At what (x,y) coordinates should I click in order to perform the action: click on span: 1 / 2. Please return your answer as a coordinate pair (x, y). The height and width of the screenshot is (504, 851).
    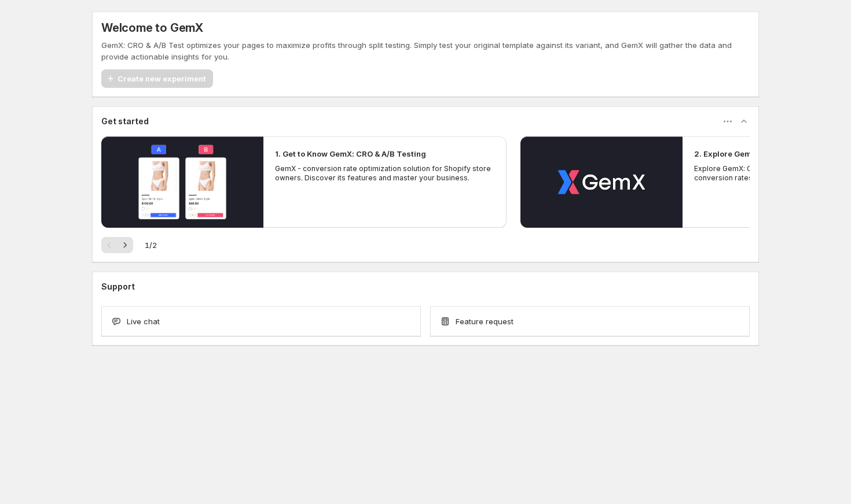
    Looking at the image, I should click on (150, 246).